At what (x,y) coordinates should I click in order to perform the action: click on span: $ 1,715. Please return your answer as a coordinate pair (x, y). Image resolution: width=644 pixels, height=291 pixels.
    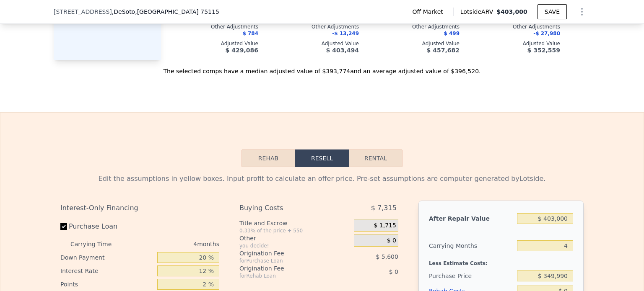
    Looking at the image, I should click on (385, 226).